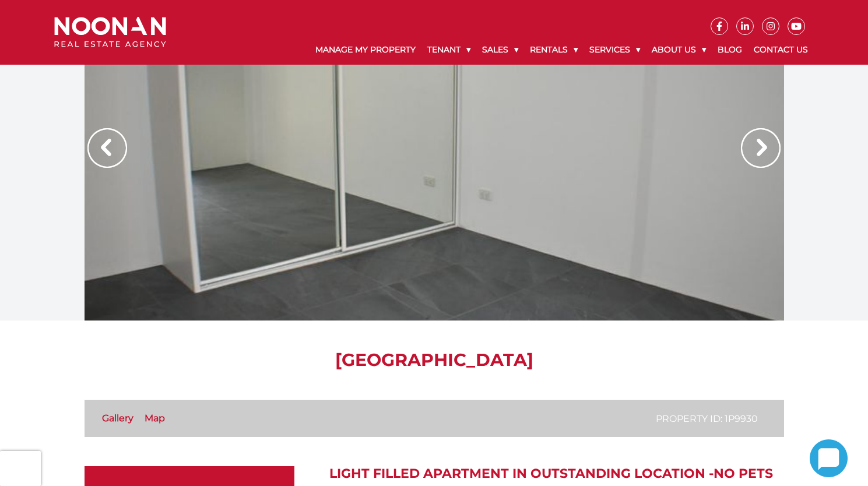  I want to click on img: Noonan Real Estate Agency, so click(110, 32).